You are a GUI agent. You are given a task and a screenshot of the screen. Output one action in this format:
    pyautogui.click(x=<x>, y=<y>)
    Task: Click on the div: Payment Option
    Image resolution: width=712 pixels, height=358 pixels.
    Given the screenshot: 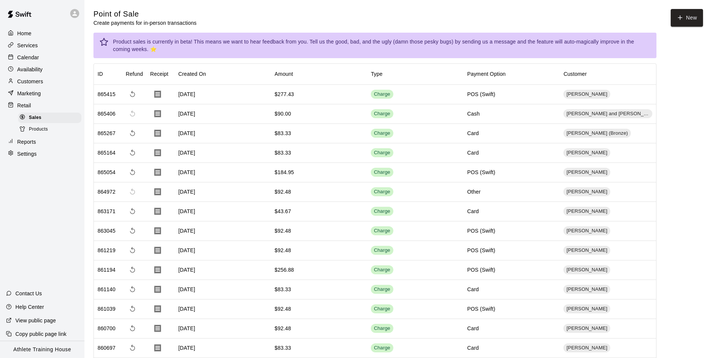 What is the action you would take?
    pyautogui.click(x=486, y=74)
    